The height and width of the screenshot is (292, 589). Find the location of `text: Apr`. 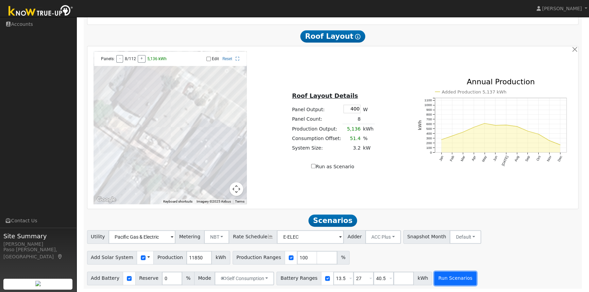

text: Apr is located at coordinates (473, 158).